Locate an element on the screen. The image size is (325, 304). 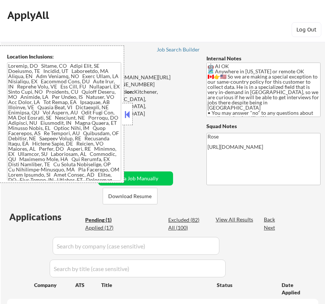
div: Status is located at coordinates (244, 285).